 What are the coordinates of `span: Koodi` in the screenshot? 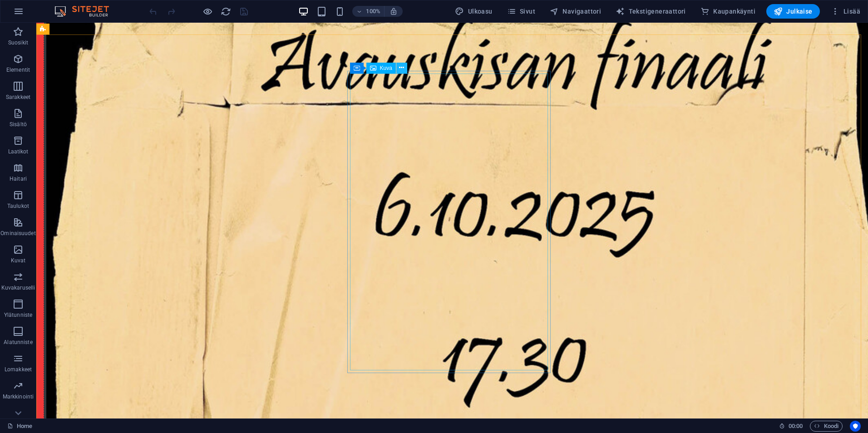 It's located at (826, 427).